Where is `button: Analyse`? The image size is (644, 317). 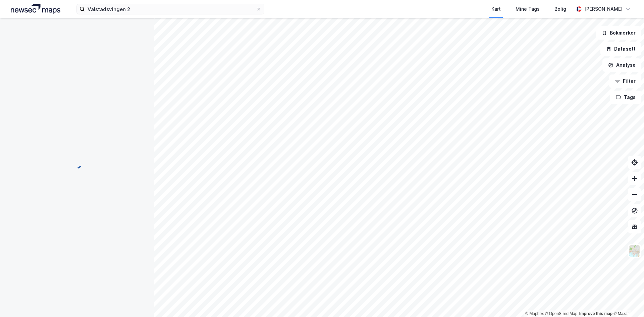 button: Analyse is located at coordinates (622, 65).